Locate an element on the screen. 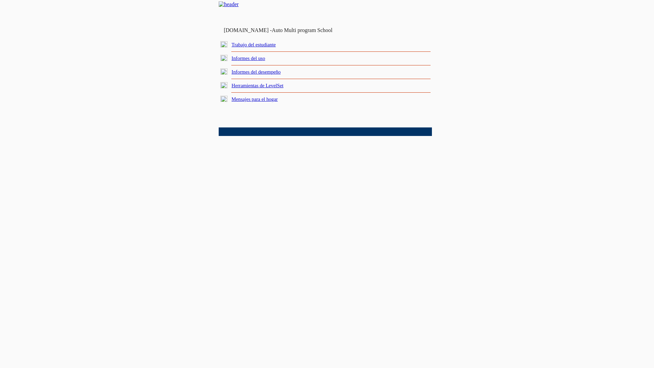  a: Informes del desempeño is located at coordinates (256, 72).